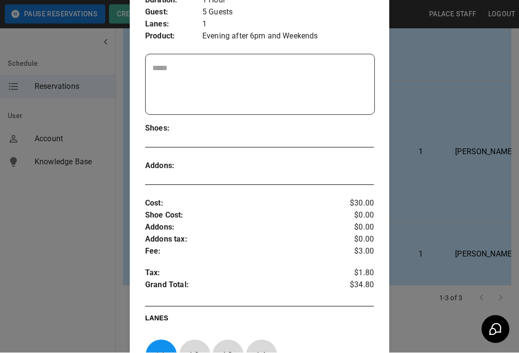  I want to click on p: $30.00, so click(355, 204).